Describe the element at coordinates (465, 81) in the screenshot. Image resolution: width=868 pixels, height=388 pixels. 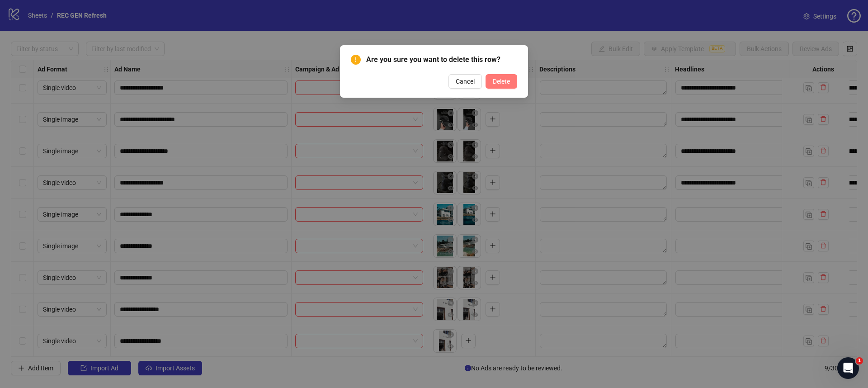
I see `span: Cancel` at that location.